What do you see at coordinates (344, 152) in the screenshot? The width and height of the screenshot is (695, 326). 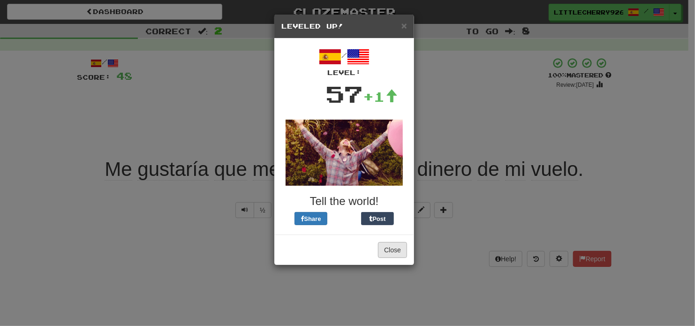 I see `img: andy-72a9b47756ecc61a9f6c0ef31017d13e025550094338bf53ee1bb5849c5fd8eb.gif` at bounding box center [344, 152].